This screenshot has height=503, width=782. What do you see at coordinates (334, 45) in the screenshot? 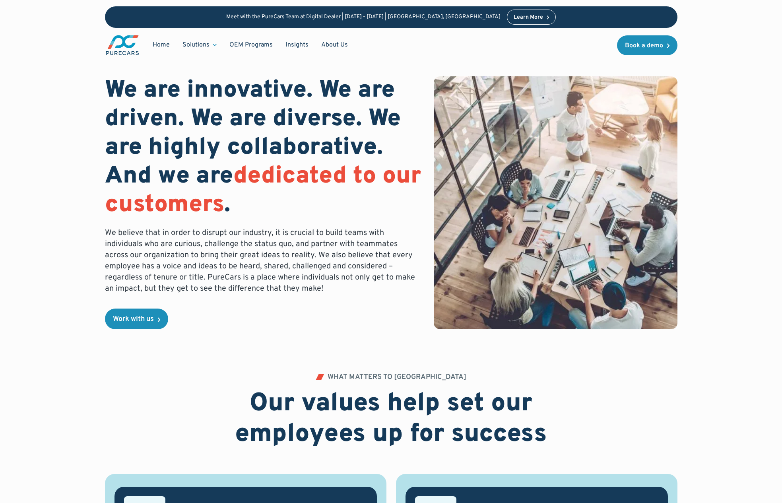
I see `a: About Us` at bounding box center [334, 45].